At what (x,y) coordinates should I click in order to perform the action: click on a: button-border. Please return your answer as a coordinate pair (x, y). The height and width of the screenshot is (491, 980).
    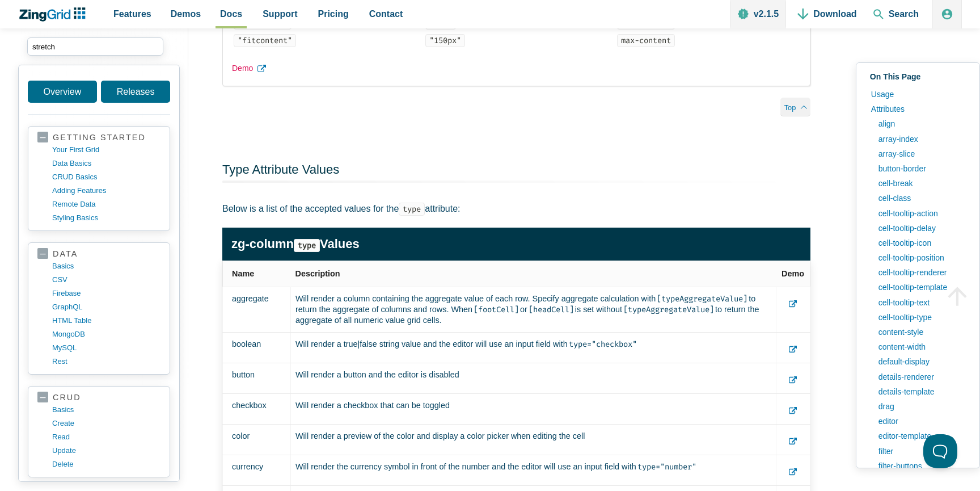
    Looking at the image, I should click on (921, 168).